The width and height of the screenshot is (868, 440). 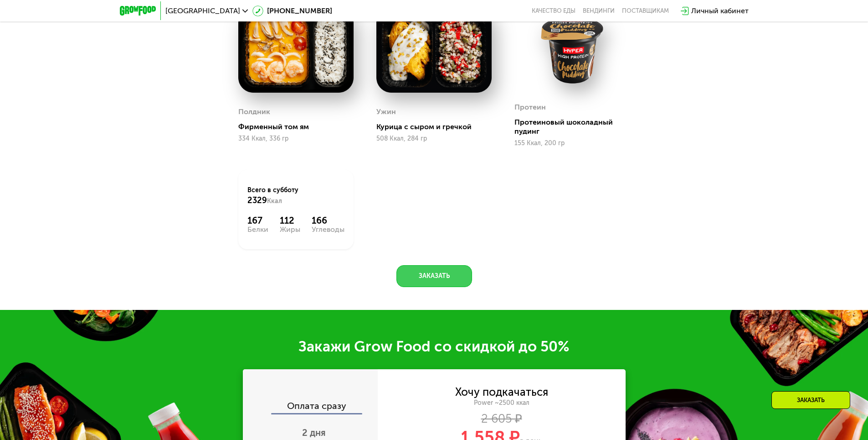 I want to click on div: 2 605 ₽, so click(x=502, y=418).